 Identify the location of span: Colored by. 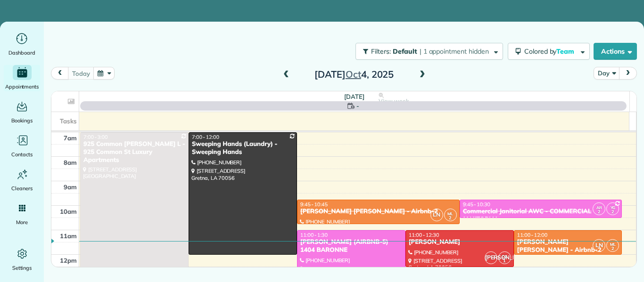
(550, 51).